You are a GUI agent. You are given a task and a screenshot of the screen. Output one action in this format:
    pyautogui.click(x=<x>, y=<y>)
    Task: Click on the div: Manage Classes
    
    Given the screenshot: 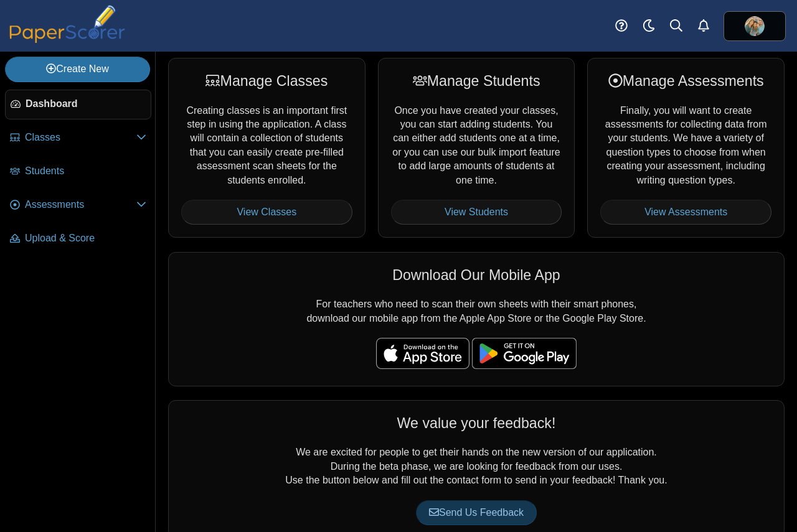 What is the action you would take?
    pyautogui.click(x=267, y=81)
    